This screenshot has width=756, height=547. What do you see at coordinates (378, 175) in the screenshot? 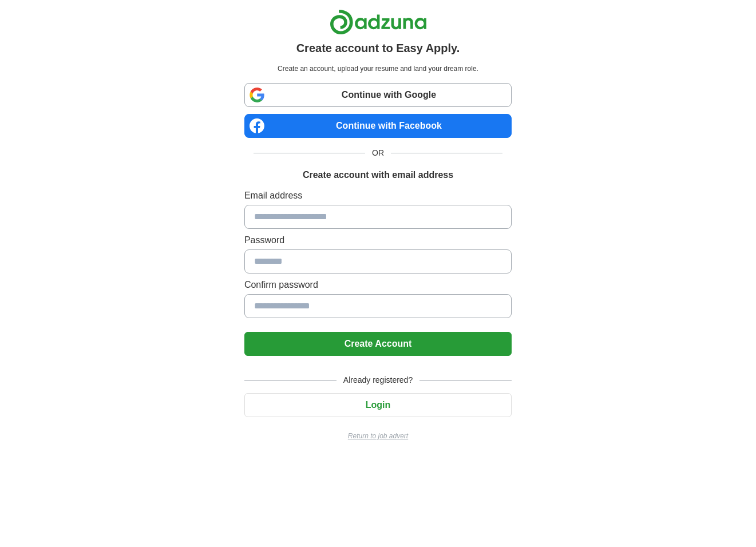
I see `h1: Create account with email address` at bounding box center [378, 175].